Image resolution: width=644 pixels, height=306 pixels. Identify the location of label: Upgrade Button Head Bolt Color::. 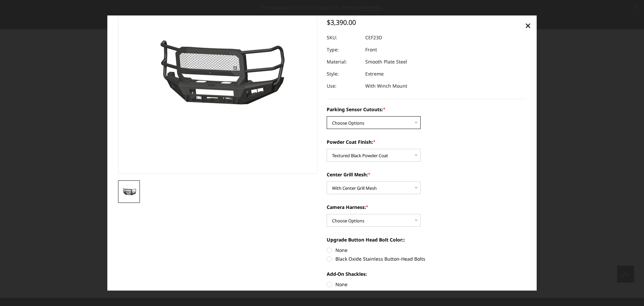
(426, 239).